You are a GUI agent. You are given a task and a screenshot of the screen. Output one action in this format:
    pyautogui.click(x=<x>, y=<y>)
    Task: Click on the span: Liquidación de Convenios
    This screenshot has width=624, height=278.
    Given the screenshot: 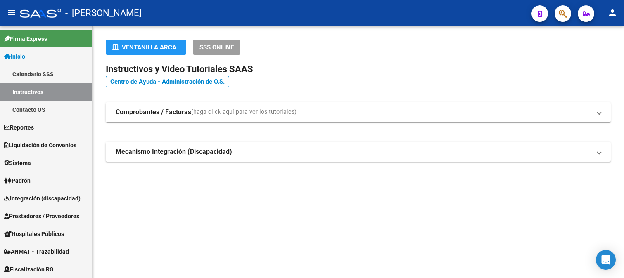 What is the action you would take?
    pyautogui.click(x=40, y=145)
    